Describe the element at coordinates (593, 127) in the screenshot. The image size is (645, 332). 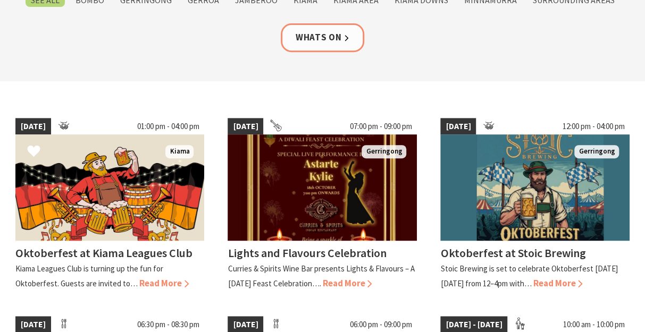
I see `span: 12:00 pm - 04:00 pm` at that location.